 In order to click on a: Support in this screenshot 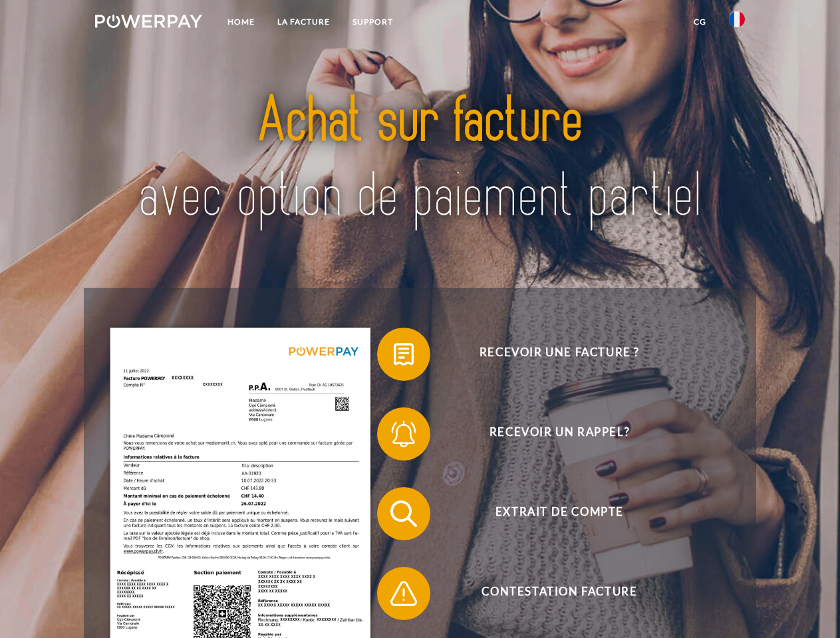, I will do `click(373, 22)`.